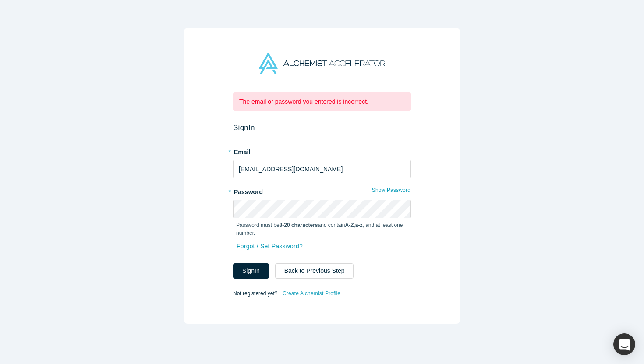  Describe the element at coordinates (322, 63) in the screenshot. I see `img: Alchemist Accelerator Logo` at that location.